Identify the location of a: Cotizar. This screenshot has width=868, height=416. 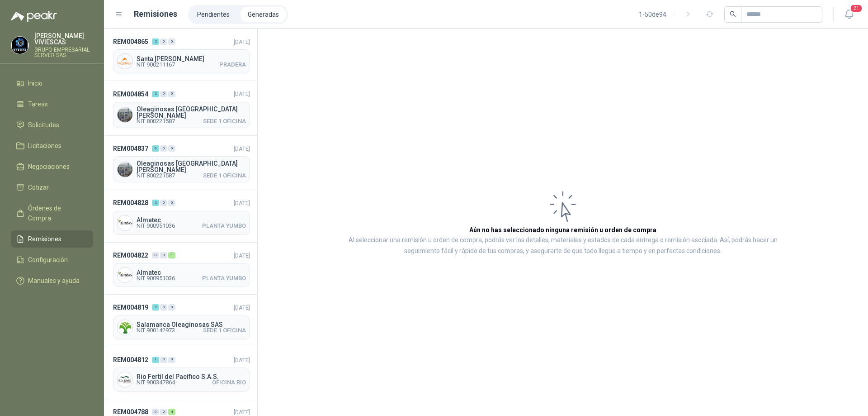
(52, 187).